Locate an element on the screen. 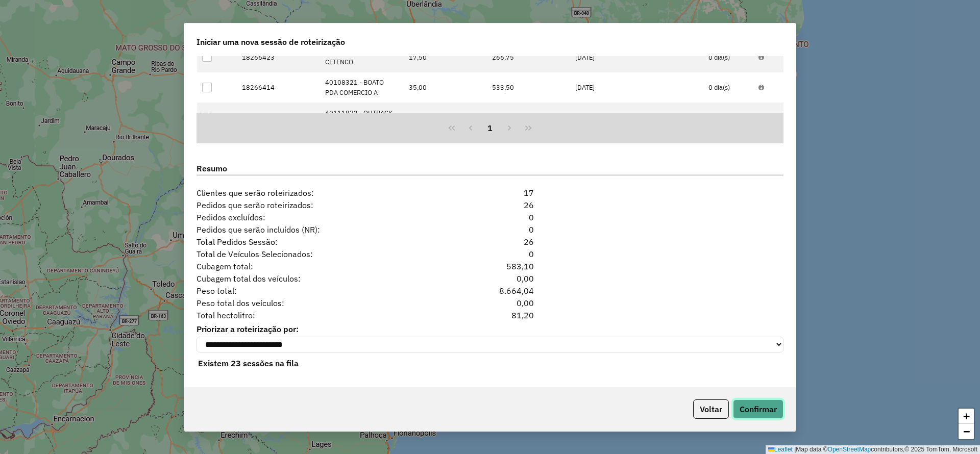 This screenshot has width=980, height=454. span: Cubagem total dos veículos: is located at coordinates (315, 279).